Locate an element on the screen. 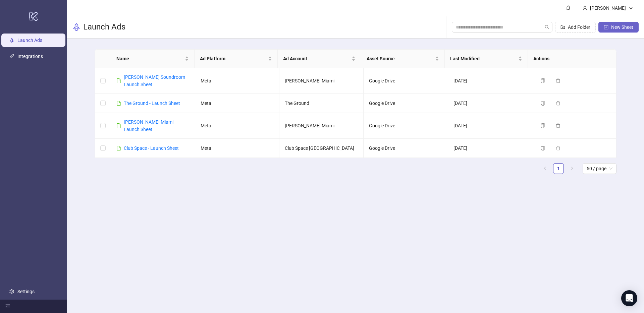 The width and height of the screenshot is (644, 313). span: Ad Account is located at coordinates (316, 58).